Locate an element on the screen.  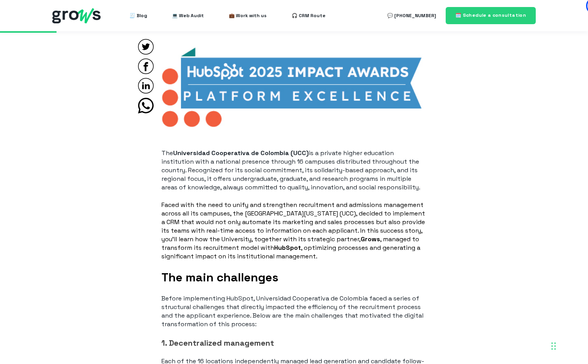
a: 🎧 CRM Route is located at coordinates (309, 16).